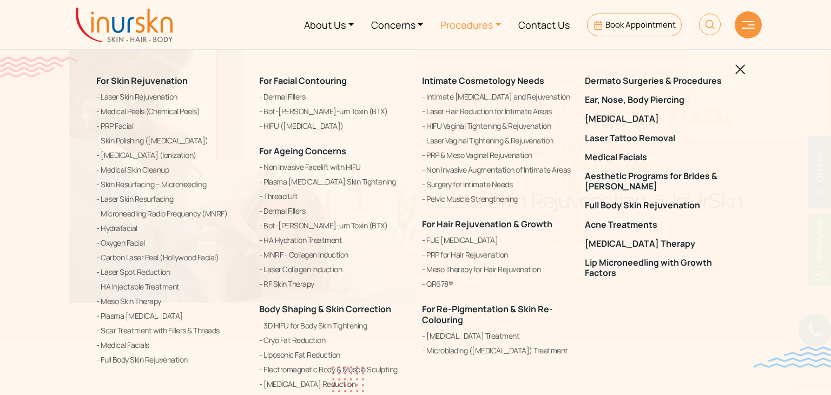 The width and height of the screenshot is (831, 395). What do you see at coordinates (171, 302) in the screenshot?
I see `a: Meso Skin Therapy` at bounding box center [171, 302].